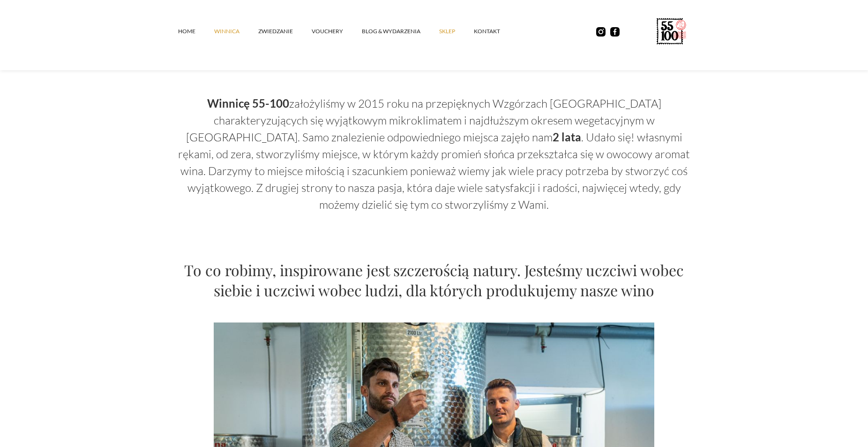 The height and width of the screenshot is (447, 868). Describe the element at coordinates (457, 31) in the screenshot. I see `a: SKLEP` at that location.